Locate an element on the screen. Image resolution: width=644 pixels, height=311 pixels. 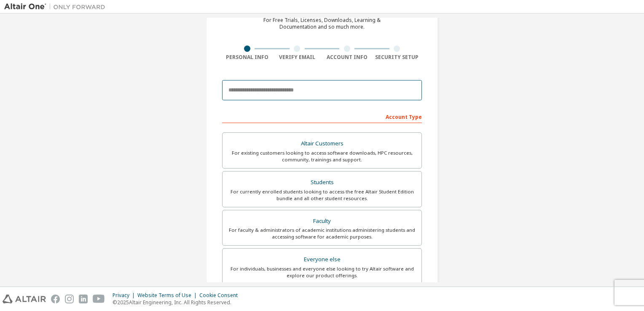
img: youtube.svg is located at coordinates (98, 299).